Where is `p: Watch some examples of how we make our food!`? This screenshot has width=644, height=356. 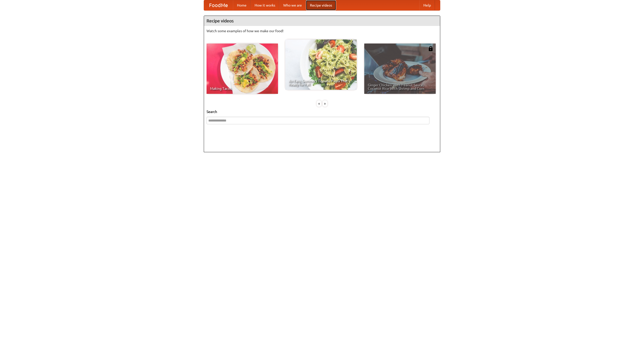
p: Watch some examples of how we make our food! is located at coordinates (322, 31).